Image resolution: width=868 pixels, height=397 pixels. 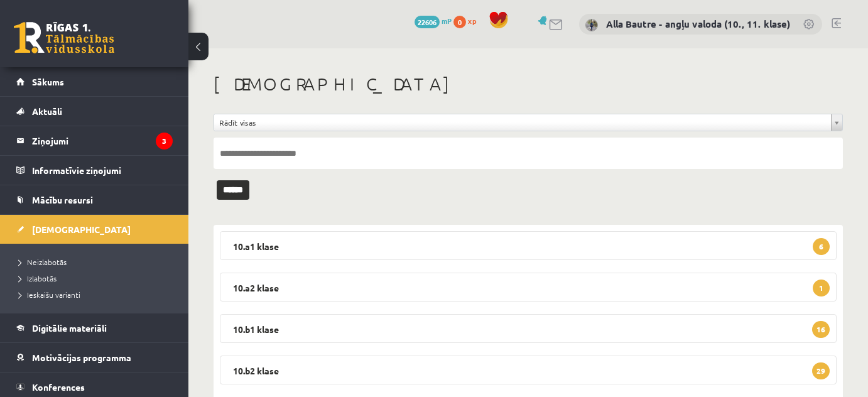 What do you see at coordinates (433, 21) in the screenshot?
I see `a: 22606 mP` at bounding box center [433, 21].